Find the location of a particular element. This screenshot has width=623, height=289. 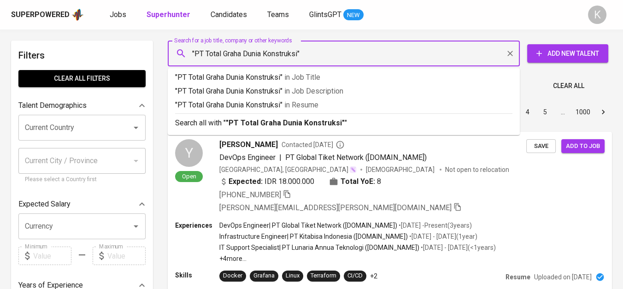

div: IDR 18.000.000 is located at coordinates (267, 181).